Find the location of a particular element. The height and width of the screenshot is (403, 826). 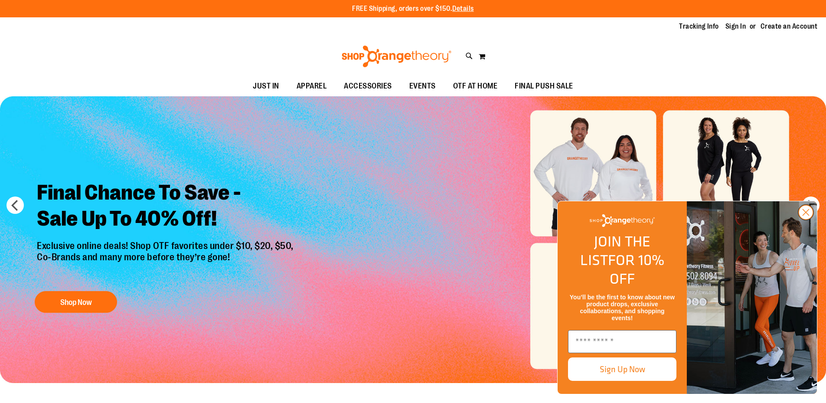

a: EVENTS is located at coordinates (423, 86).